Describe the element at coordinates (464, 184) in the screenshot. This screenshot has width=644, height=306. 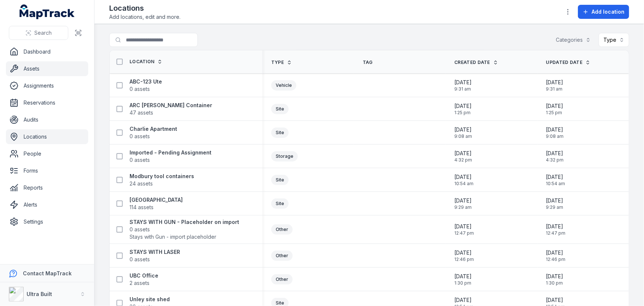
I see `span: 10:54 am` at that location.